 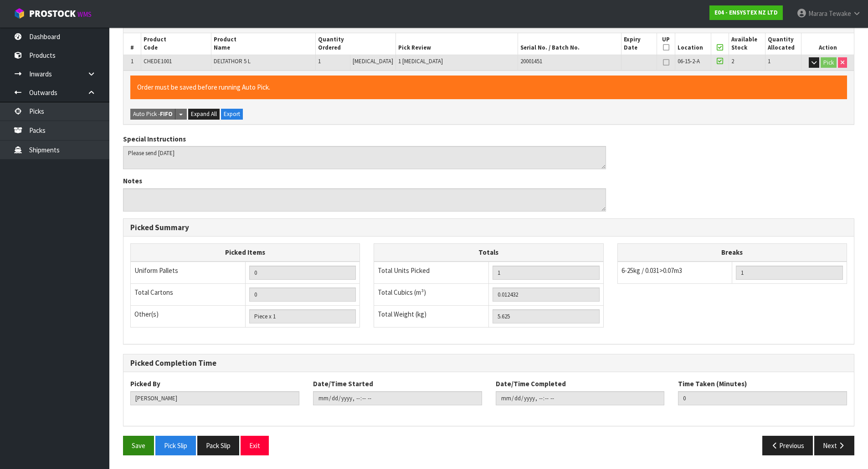 What do you see at coordinates (145, 383) in the screenshot?
I see `label: Picked By` at bounding box center [145, 383].